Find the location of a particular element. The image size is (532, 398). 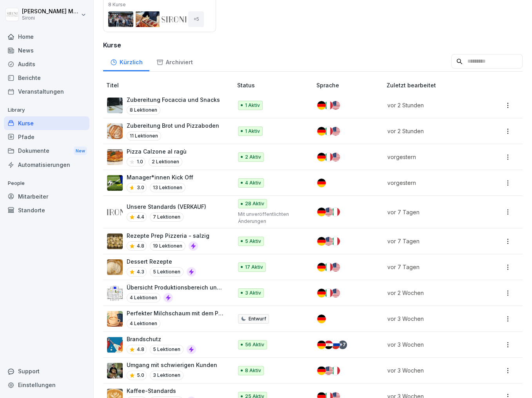

img: eg.svg is located at coordinates (329, 345).